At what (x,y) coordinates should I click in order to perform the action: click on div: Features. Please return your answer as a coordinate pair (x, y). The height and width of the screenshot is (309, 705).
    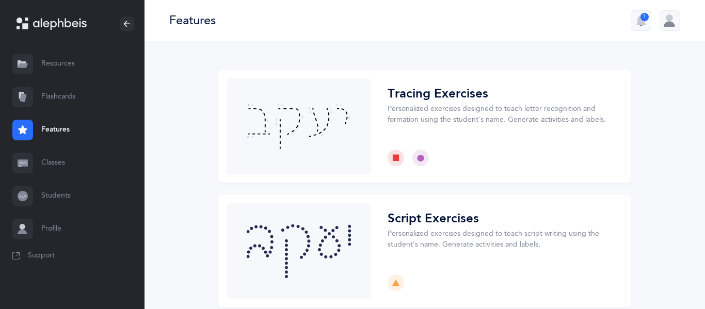
    Looking at the image, I should click on (193, 20).